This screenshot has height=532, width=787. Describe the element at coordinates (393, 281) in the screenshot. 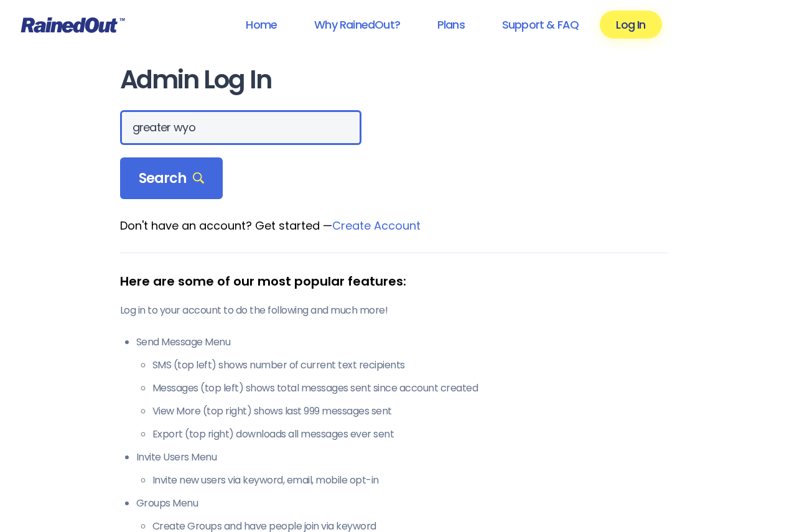

I see `div: Here are some of our most popular features:` at that location.